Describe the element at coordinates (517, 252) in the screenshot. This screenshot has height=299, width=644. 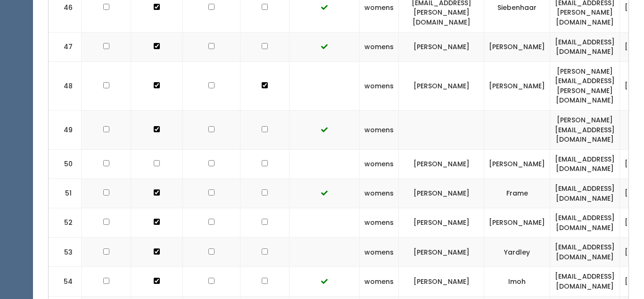
I see `td: Yardley` at that location.